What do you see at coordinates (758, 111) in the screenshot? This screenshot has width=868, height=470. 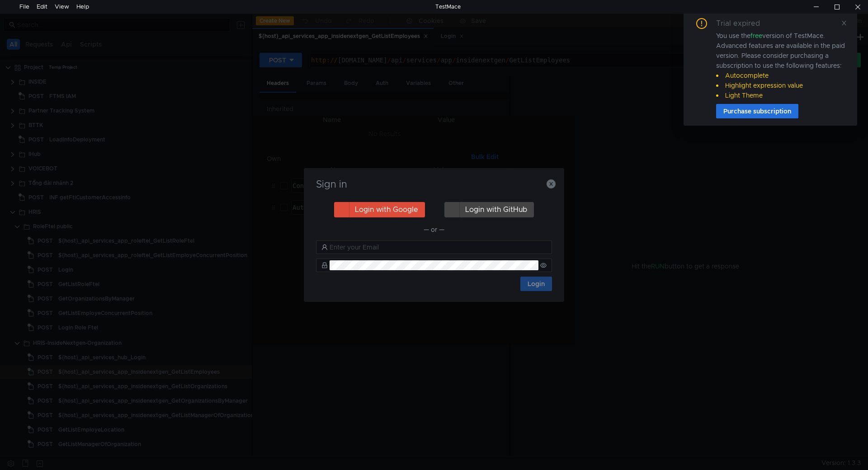 I see `button: Purchase subscription` at bounding box center [758, 111].